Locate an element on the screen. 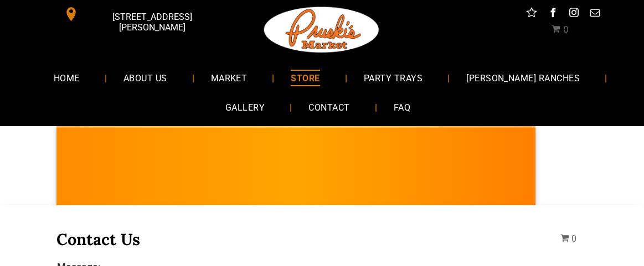 The height and width of the screenshot is (266, 644). a: CONTACT is located at coordinates (329, 108).